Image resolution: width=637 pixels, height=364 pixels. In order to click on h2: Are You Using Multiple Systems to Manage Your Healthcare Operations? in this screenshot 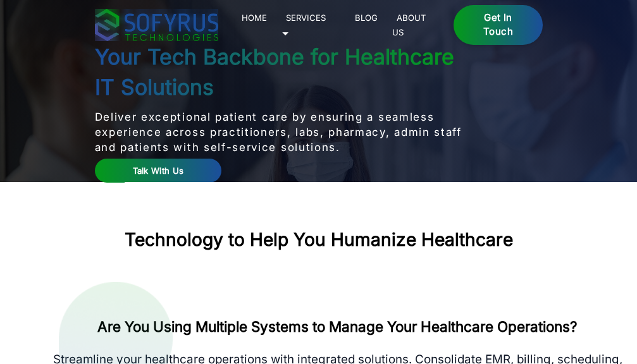, I will do `click(337, 327)`.